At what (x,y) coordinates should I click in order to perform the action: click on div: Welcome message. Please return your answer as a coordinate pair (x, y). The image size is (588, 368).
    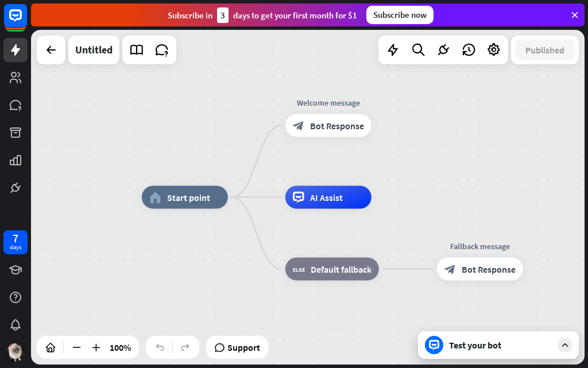
    Looking at the image, I should click on (328, 103).